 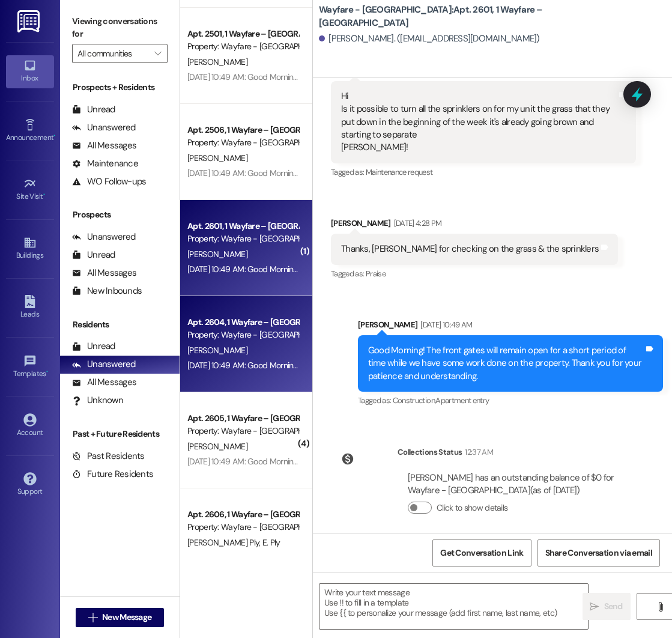 I want to click on span: New Message, so click(x=127, y=617).